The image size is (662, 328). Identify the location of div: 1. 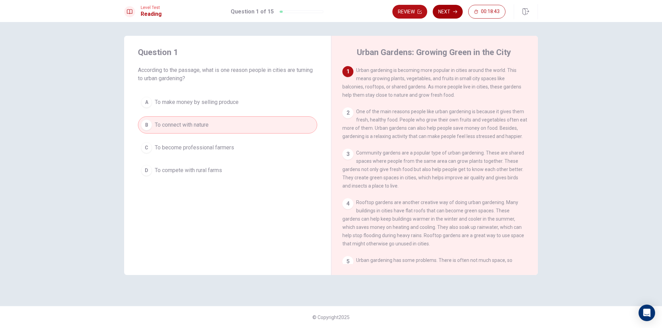
(348, 72).